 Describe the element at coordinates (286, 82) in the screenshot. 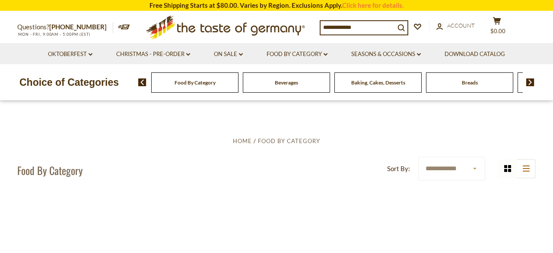

I see `a: Beverages` at that location.